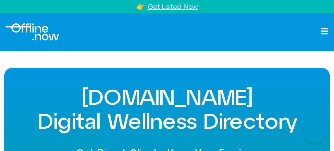  I want to click on a: Get Listed Now, so click(173, 6).